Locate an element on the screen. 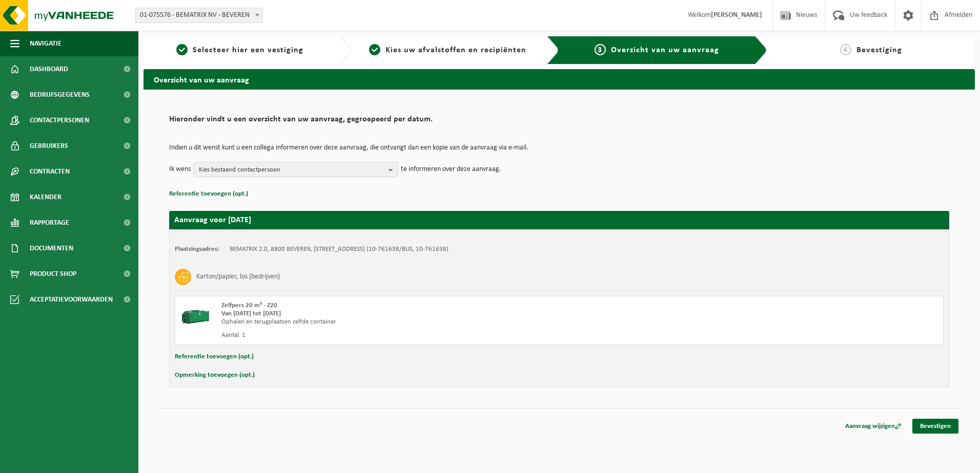 This screenshot has width=980, height=473. span: Selecteer hier een vestiging is located at coordinates (248, 50).